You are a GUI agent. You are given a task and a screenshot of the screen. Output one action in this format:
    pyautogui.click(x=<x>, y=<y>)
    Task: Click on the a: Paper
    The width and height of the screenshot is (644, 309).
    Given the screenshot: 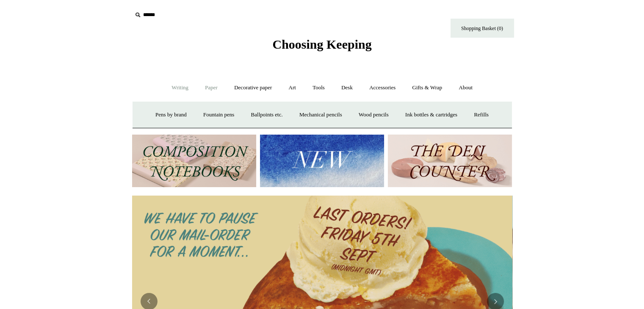 What is the action you would take?
    pyautogui.click(x=211, y=87)
    